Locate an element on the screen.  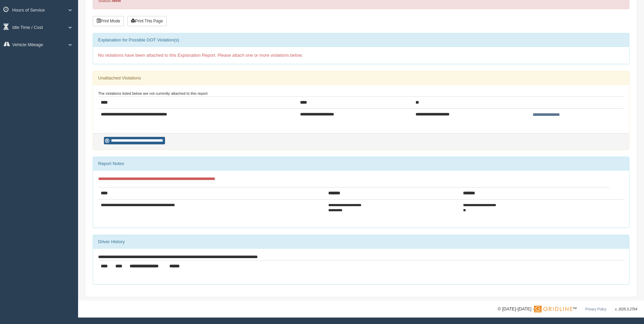
button: Print Mode is located at coordinates (108, 21).